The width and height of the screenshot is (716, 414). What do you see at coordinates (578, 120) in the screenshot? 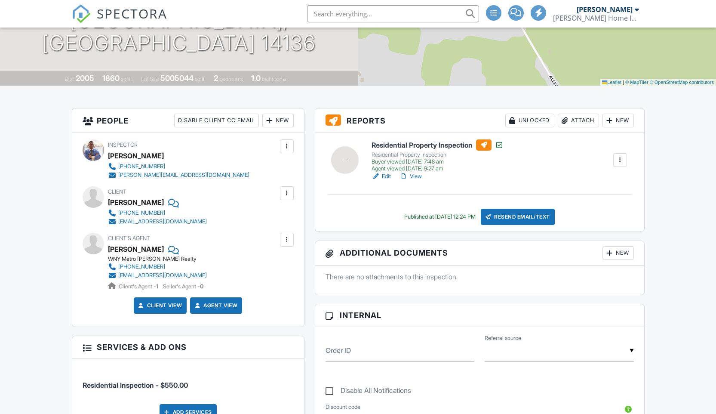
I see `div: Attach` at bounding box center [578, 120].